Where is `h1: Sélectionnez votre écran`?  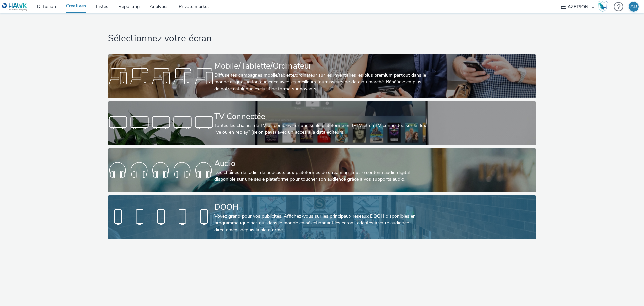 h1: Sélectionnez votre écran is located at coordinates (322, 39).